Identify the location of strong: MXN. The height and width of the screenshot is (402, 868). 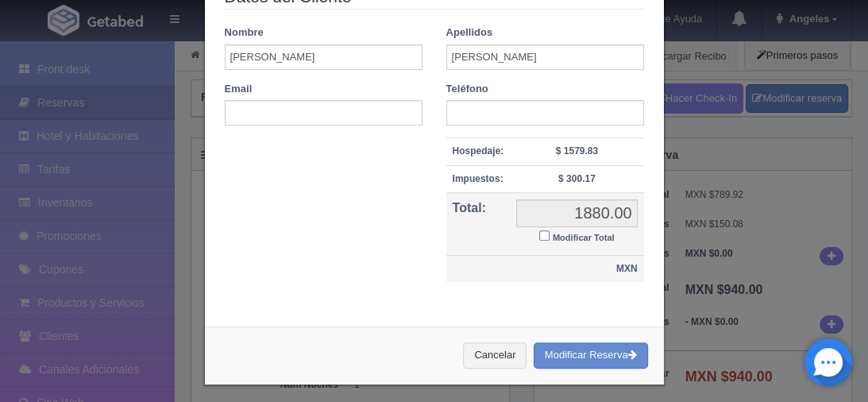
(627, 268).